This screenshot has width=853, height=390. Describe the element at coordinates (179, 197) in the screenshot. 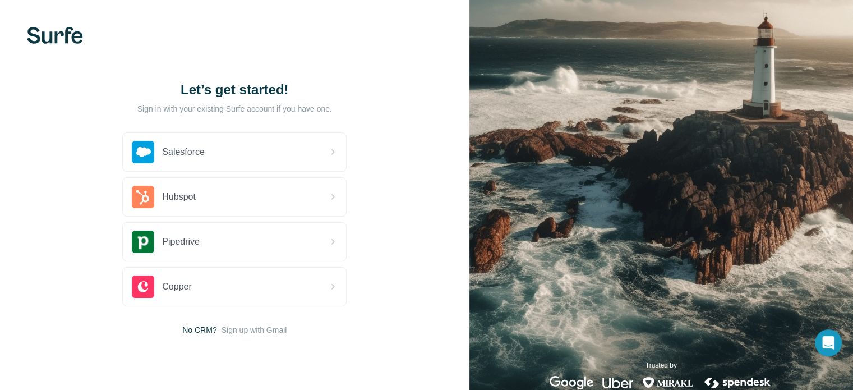

I see `span: Hubspot` at that location.